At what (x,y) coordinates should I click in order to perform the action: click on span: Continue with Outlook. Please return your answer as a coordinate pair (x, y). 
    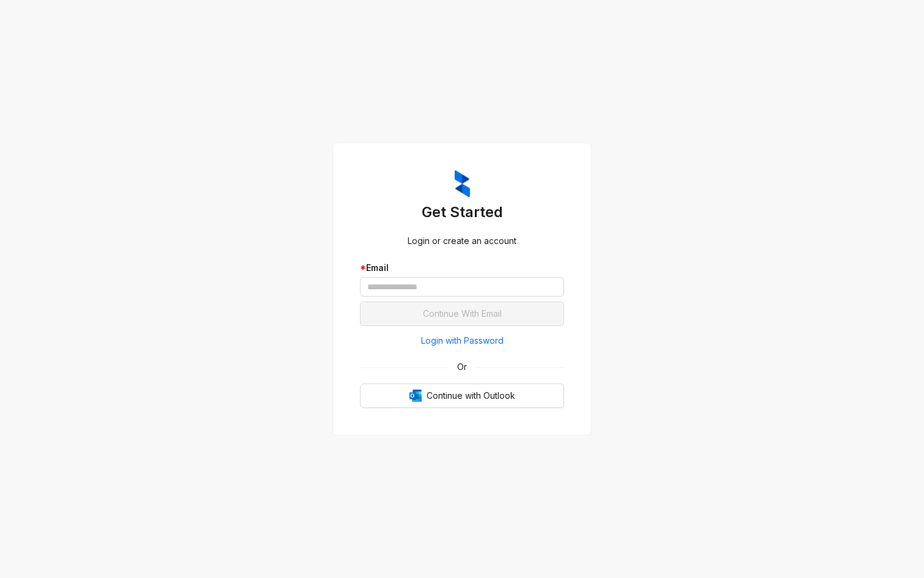
    Looking at the image, I should click on (471, 396).